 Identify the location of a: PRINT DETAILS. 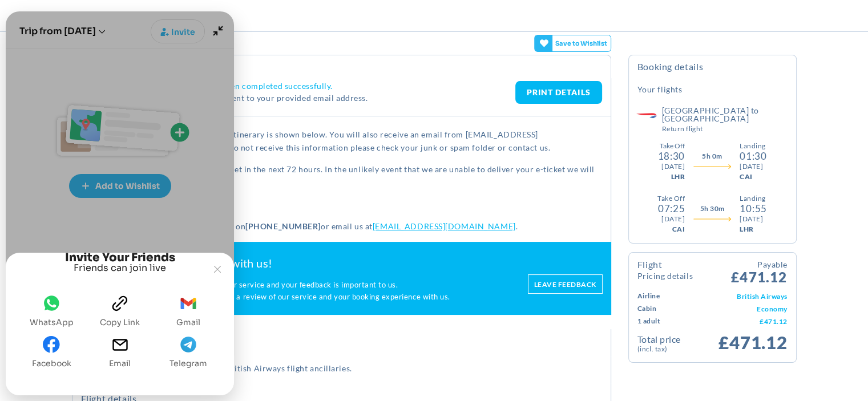
(559, 92).